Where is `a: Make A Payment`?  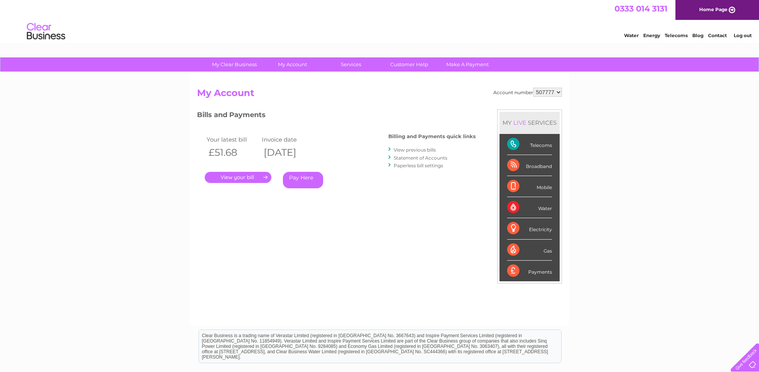 a: Make A Payment is located at coordinates (467, 64).